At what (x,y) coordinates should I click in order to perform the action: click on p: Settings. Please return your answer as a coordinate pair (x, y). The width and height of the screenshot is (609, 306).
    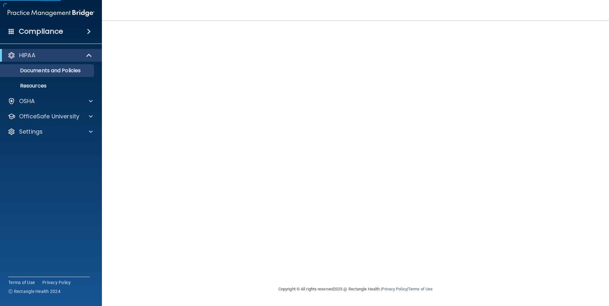
    Looking at the image, I should click on (31, 132).